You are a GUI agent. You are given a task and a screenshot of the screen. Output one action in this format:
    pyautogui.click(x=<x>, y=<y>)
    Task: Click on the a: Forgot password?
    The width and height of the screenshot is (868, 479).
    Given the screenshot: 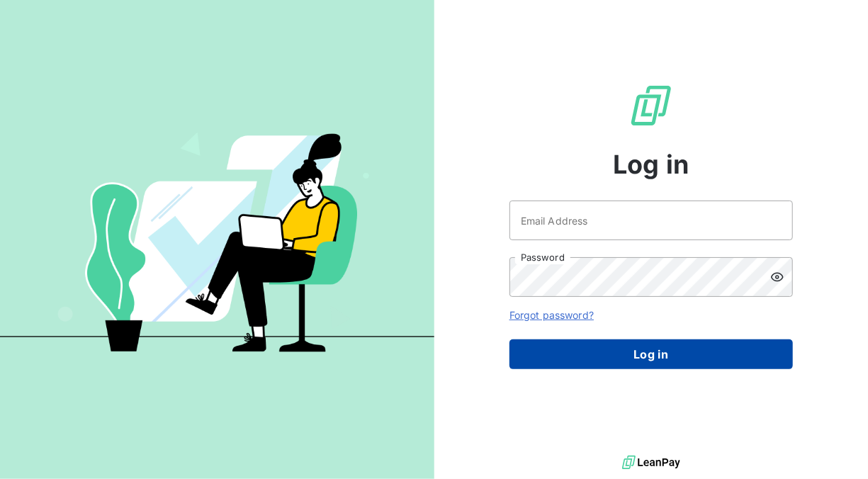 What is the action you would take?
    pyautogui.click(x=551, y=315)
    